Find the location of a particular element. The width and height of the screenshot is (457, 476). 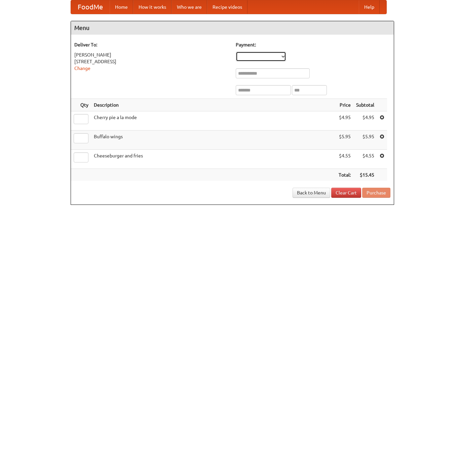

a: Home is located at coordinates (122, 7).